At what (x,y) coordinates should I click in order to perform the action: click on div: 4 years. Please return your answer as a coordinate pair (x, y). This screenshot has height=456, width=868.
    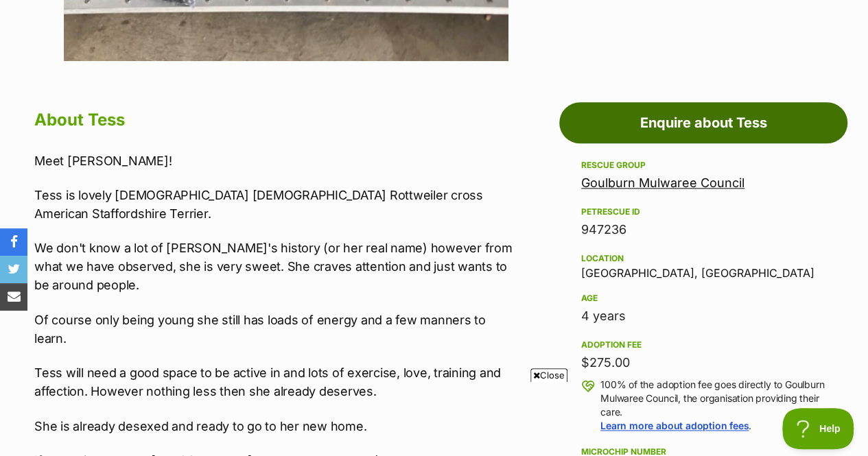
    Looking at the image, I should click on (703, 316).